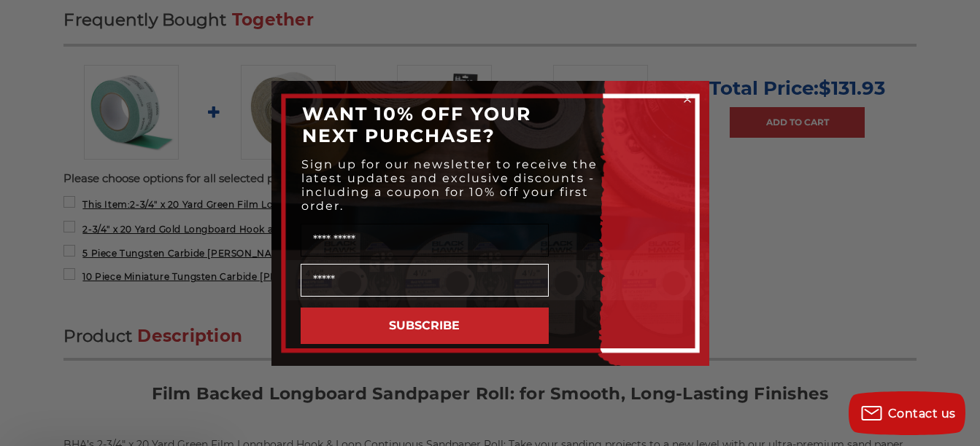 The image size is (980, 446). I want to click on span: Sign up for our newsletter to receive the latest updates and exclusive discounts - including a co..., so click(449, 186).